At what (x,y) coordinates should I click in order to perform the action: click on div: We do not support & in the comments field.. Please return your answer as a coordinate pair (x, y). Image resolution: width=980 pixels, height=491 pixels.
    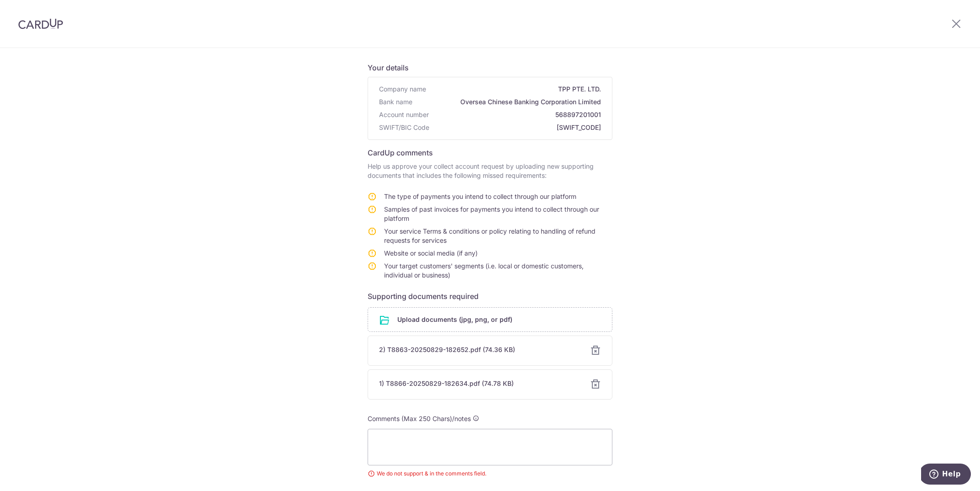
    Looking at the image, I should click on (490, 474).